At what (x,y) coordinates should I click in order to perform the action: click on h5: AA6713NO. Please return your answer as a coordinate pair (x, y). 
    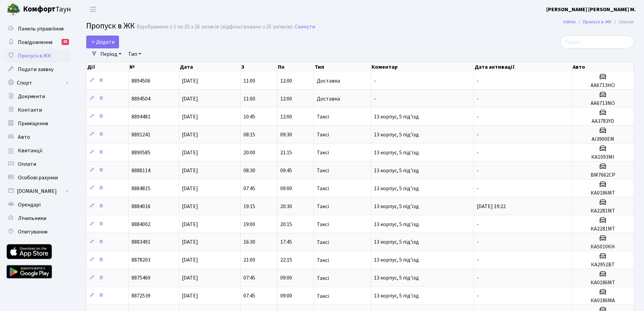
    Looking at the image, I should click on (603, 103).